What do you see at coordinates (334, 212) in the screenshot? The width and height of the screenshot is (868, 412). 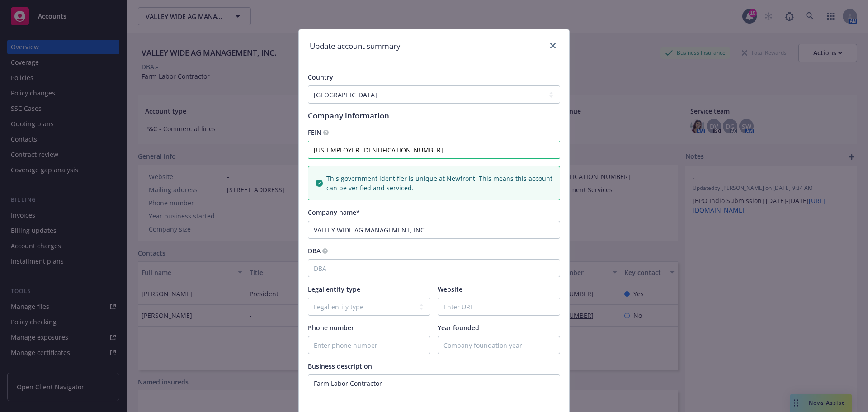 I see `span: Company name*` at bounding box center [334, 212].